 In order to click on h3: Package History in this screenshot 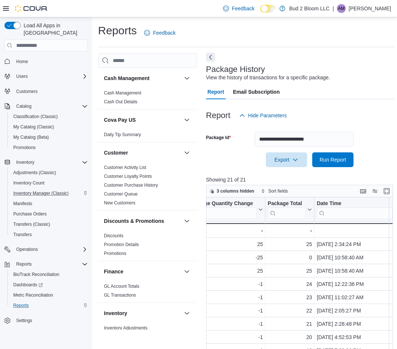, I will do `click(236, 69)`.